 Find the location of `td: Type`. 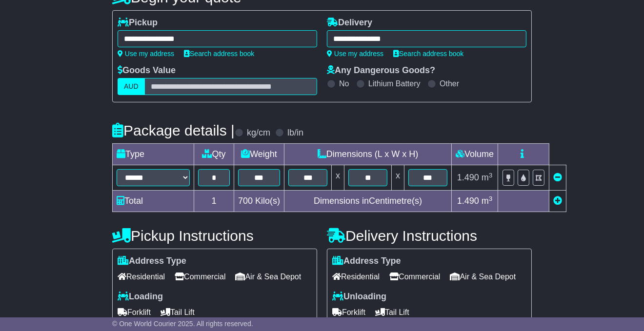

td: Type is located at coordinates (153, 155).